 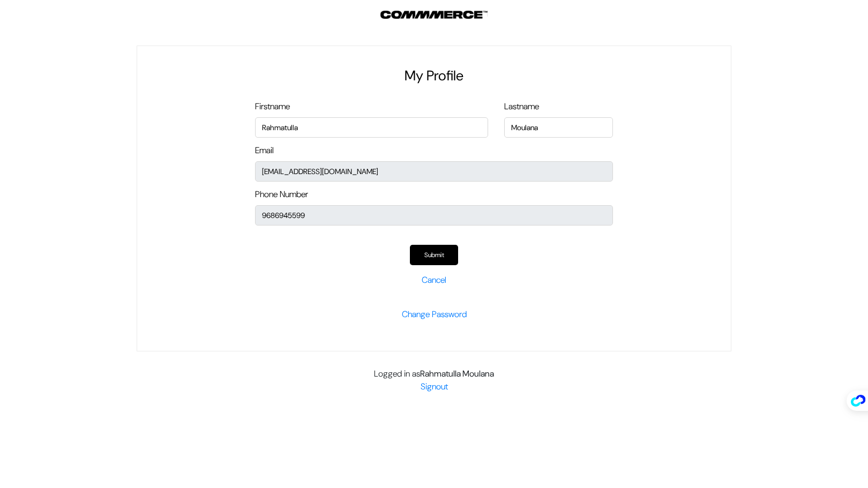 I want to click on a: Change Password, so click(x=434, y=314).